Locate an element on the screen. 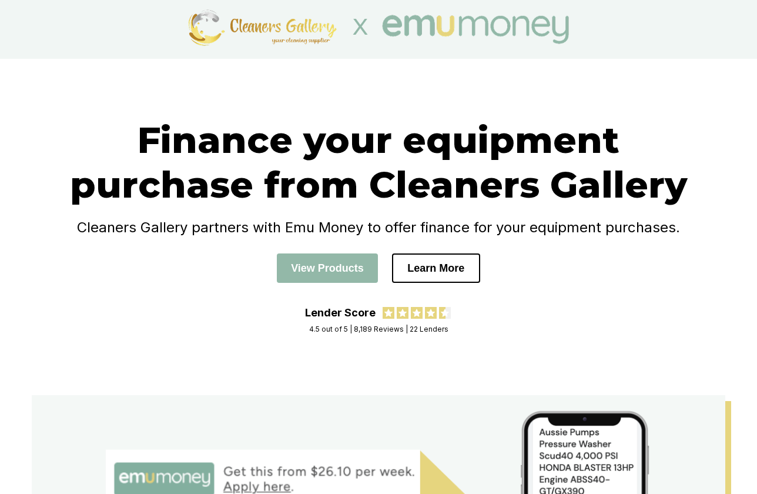 The height and width of the screenshot is (494, 757). div: Lender Score is located at coordinates (340, 312).